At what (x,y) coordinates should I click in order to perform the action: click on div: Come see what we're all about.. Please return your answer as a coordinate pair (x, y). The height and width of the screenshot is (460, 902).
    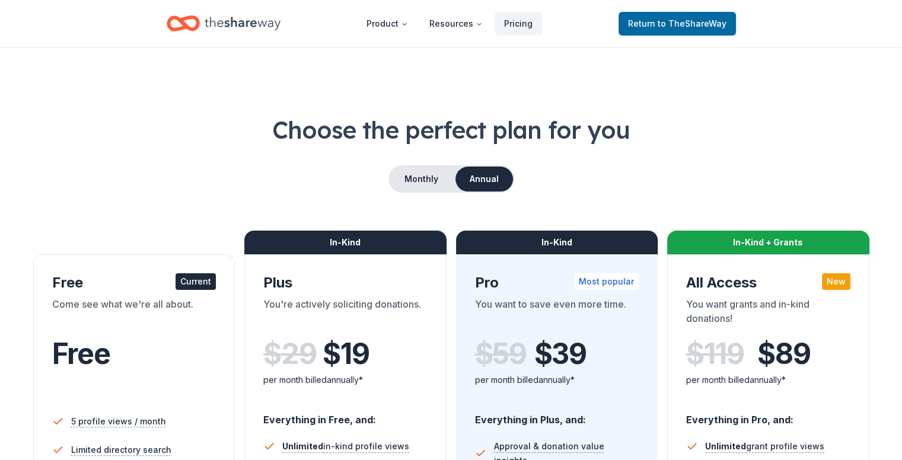
    Looking at the image, I should click on (134, 314).